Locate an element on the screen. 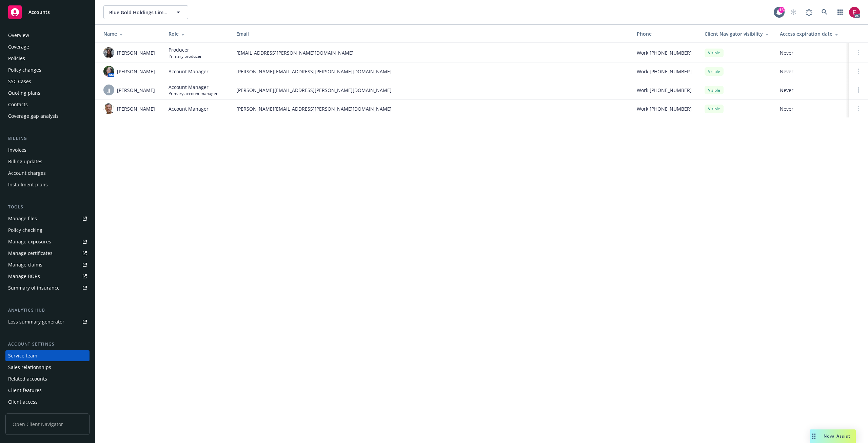 The width and height of the screenshot is (868, 443). button: Blue Gold Holdings Limited is located at coordinates (146, 12).